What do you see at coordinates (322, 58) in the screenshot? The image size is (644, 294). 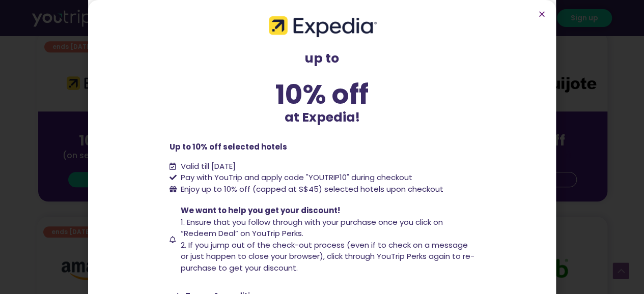 I see `p: up to` at bounding box center [322, 58].